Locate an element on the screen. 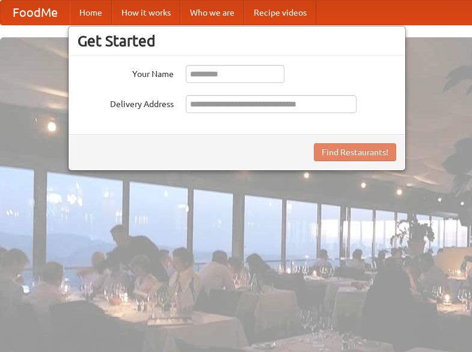 This screenshot has width=472, height=352. button: Find Restaurants! is located at coordinates (355, 152).